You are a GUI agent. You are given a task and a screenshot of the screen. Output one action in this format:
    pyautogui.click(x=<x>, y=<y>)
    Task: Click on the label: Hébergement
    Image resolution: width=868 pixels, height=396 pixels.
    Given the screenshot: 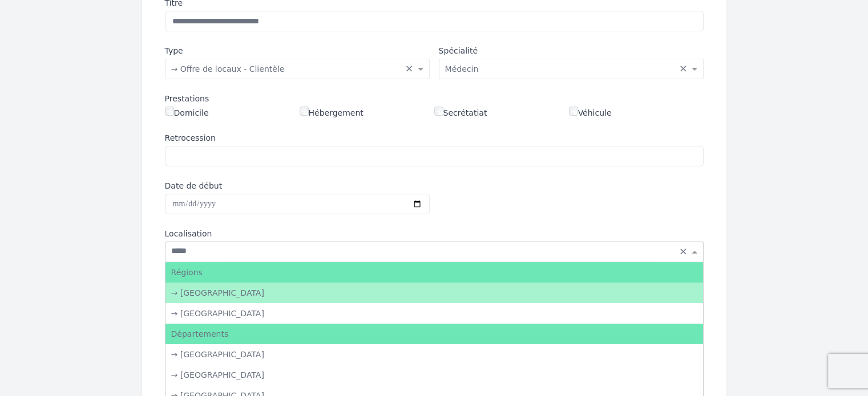 What is the action you would take?
    pyautogui.click(x=332, y=112)
    